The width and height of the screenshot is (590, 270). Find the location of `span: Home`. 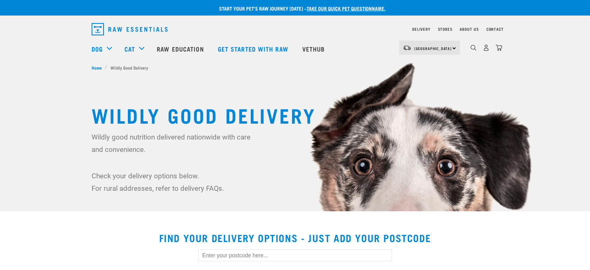

span: Home is located at coordinates (97, 67).